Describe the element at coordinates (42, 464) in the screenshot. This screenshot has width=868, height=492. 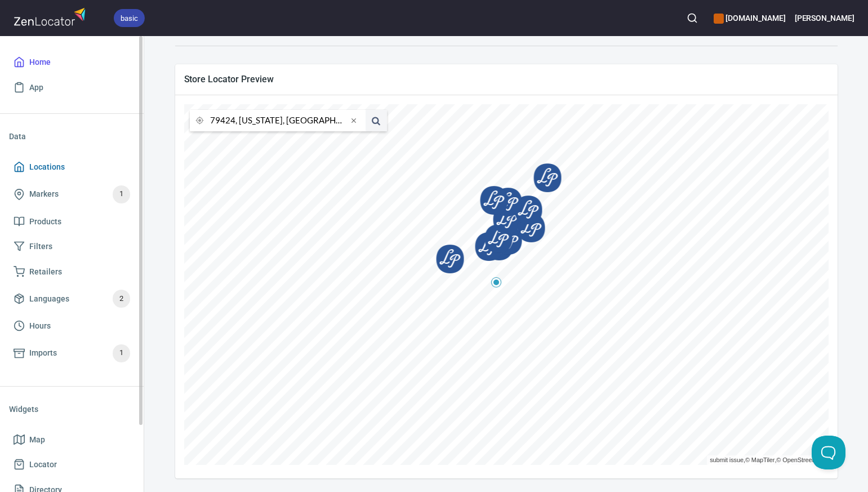
I see `span: Locator` at that location.